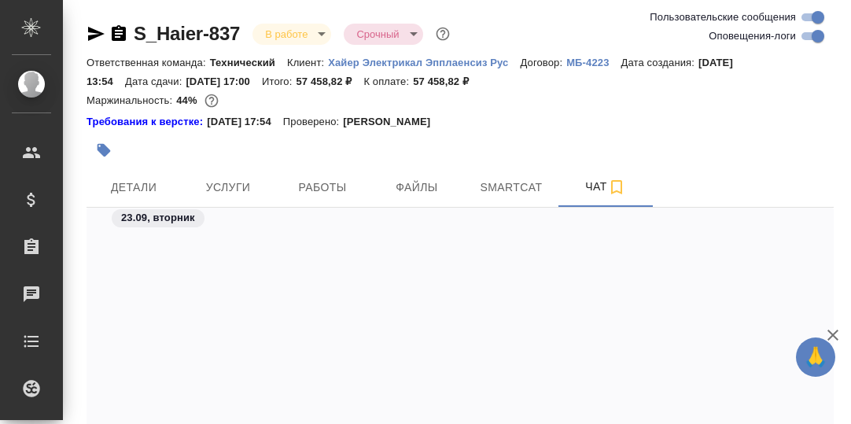 Image resolution: width=851 pixels, height=424 pixels. I want to click on p: Дата сдачи:, so click(155, 81).